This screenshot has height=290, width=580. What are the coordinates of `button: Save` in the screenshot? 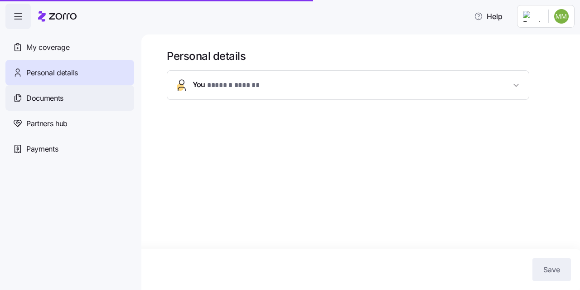 It's located at (551, 269).